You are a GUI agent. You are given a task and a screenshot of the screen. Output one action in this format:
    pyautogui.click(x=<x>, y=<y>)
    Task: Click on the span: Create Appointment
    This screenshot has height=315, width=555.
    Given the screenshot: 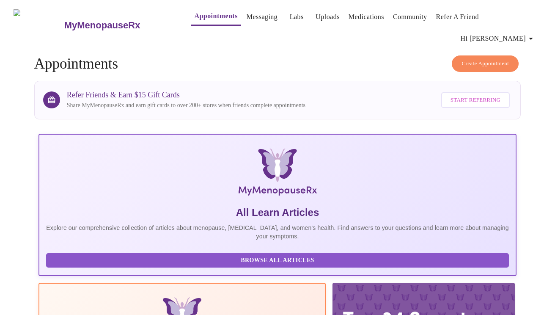 What is the action you would take?
    pyautogui.click(x=485, y=63)
    